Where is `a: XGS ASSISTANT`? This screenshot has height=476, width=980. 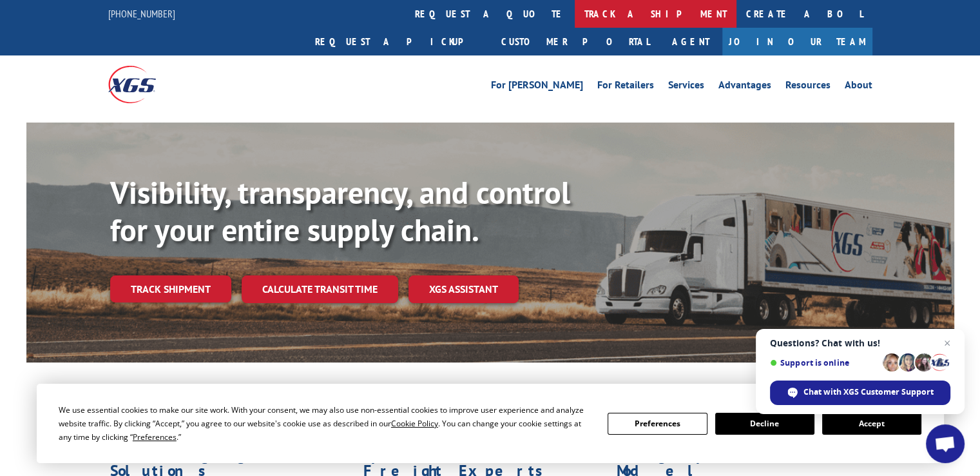 a: XGS ASSISTANT is located at coordinates (463, 289).